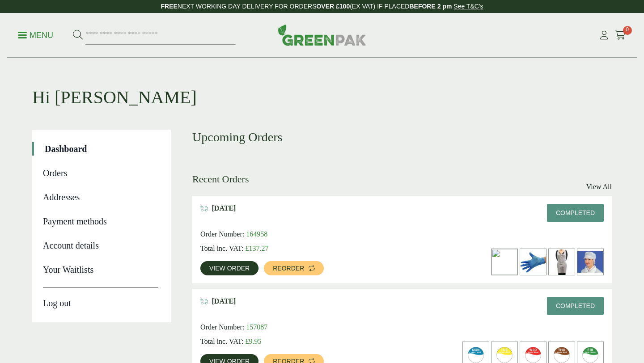 The height and width of the screenshot is (363, 644). Describe the element at coordinates (430, 7) in the screenshot. I see `strong: BEFORE 2 pm` at that location.